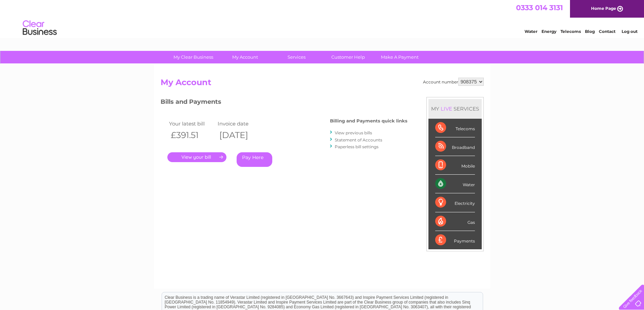 The image size is (644, 310). What do you see at coordinates (454, 202) in the screenshot?
I see `div: Electricity` at bounding box center [454, 202].